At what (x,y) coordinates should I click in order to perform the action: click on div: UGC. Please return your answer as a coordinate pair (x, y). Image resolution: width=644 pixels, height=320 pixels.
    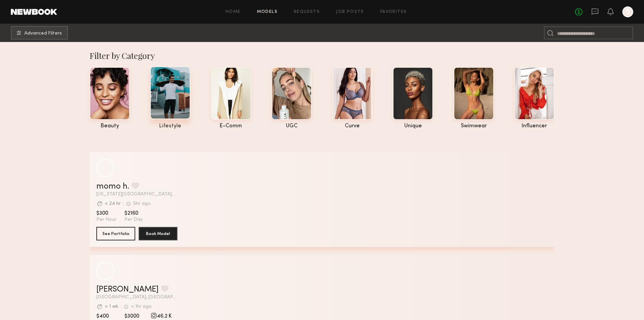
    Looking at the image, I should click on (291, 126).